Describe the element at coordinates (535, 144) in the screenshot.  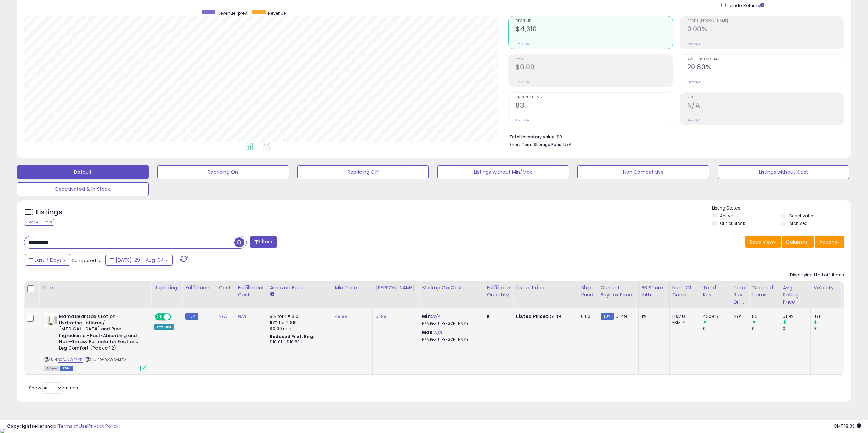
I see `b: Short Term Storage Fees:` at that location.